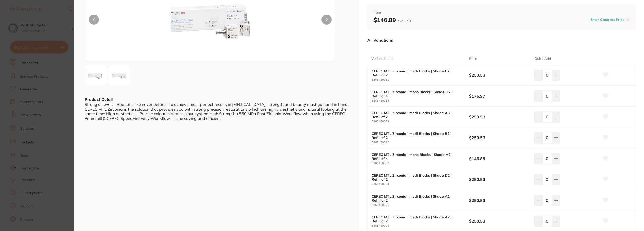 The width and height of the screenshot is (644, 231). What do you see at coordinates (628, 20) in the screenshot?
I see `label: i` at bounding box center [628, 20].